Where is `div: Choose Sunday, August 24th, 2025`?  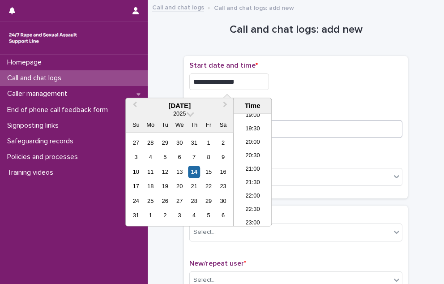 div: Choose Sunday, August 24th, 2025 is located at coordinates (136, 201).